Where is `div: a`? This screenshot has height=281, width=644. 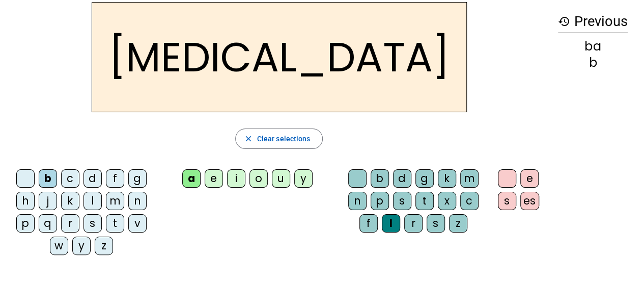 div: a is located at coordinates (191, 179).